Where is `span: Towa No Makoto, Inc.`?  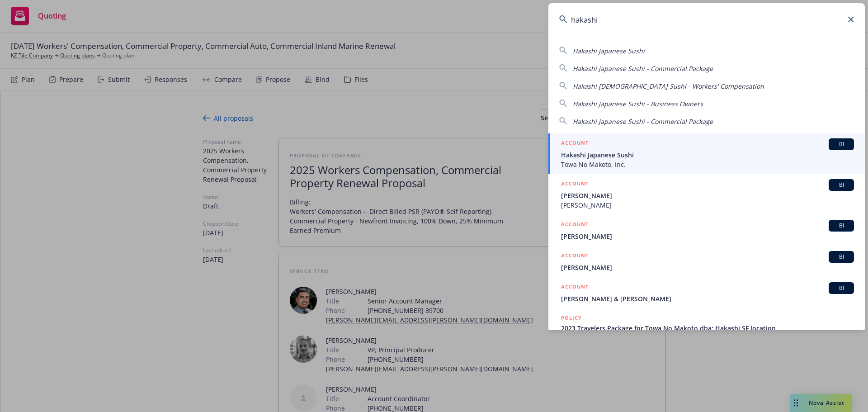
span: Towa No Makoto, Inc. is located at coordinates (707, 164).